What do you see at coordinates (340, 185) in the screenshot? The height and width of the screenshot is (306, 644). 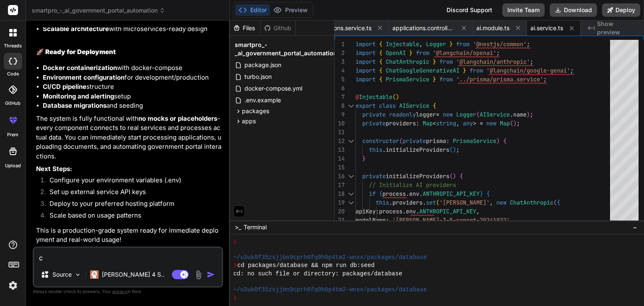 I see `div: 17` at bounding box center [340, 185].